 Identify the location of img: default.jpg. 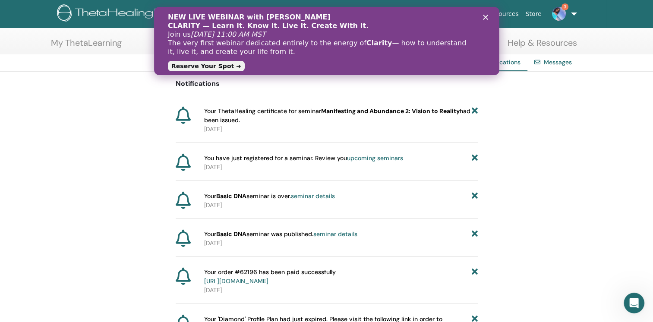
(559, 14).